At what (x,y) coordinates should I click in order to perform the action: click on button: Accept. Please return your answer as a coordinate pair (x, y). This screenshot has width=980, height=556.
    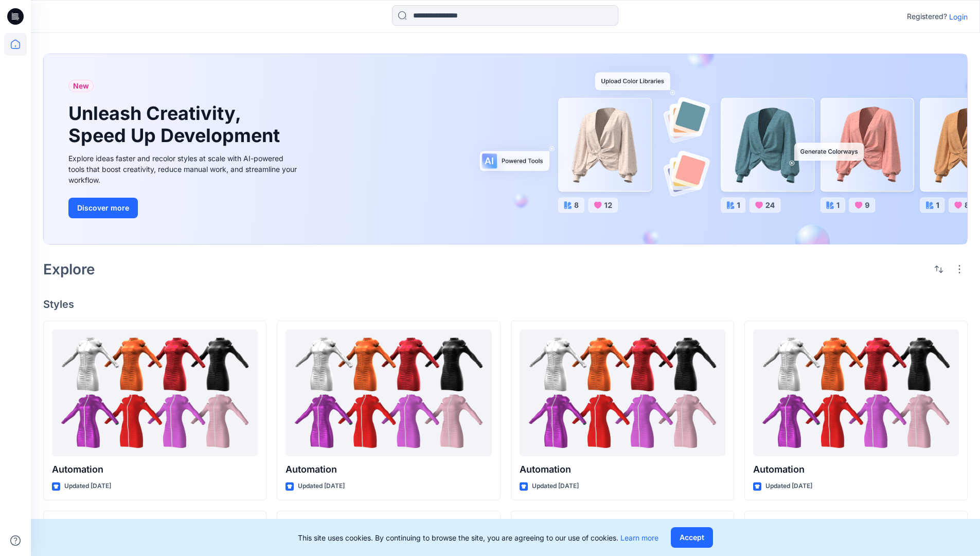
    Looking at the image, I should click on (692, 538).